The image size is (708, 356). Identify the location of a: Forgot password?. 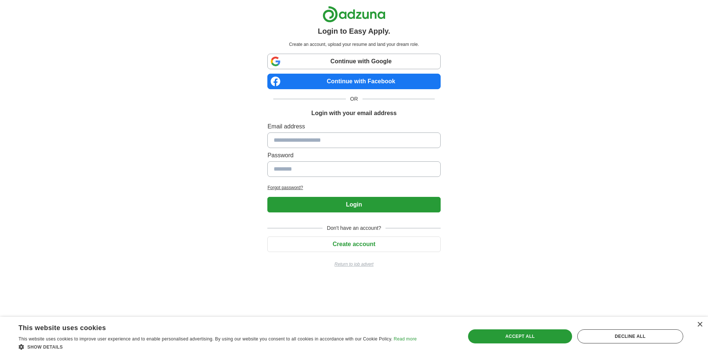
(353, 188).